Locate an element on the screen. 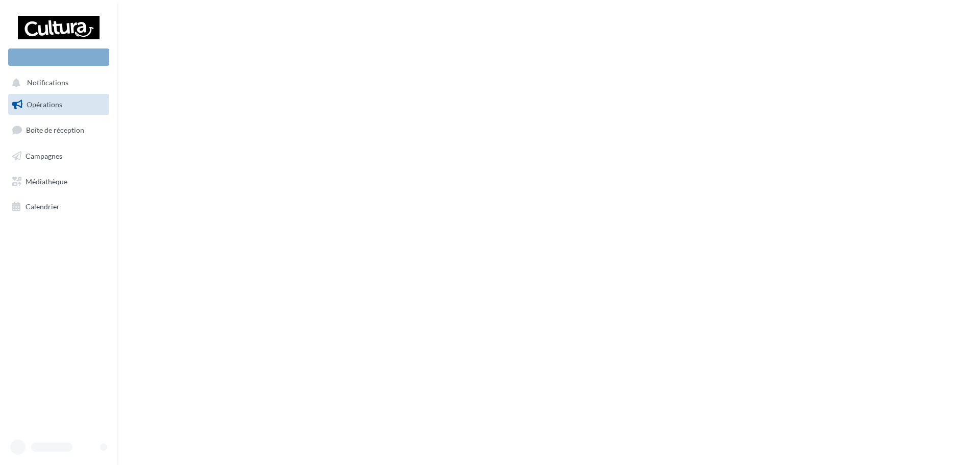 This screenshot has height=465, width=980. span: Campagnes is located at coordinates (44, 155).